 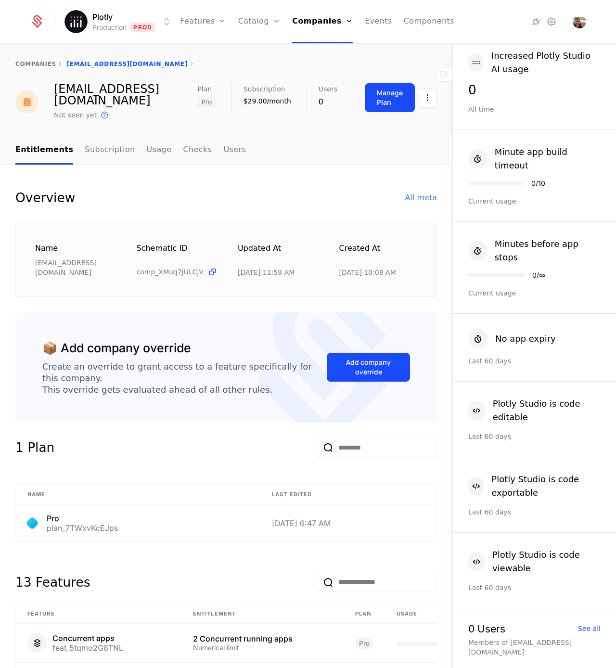 I want to click on div: Minute app build timeout, so click(x=548, y=159).